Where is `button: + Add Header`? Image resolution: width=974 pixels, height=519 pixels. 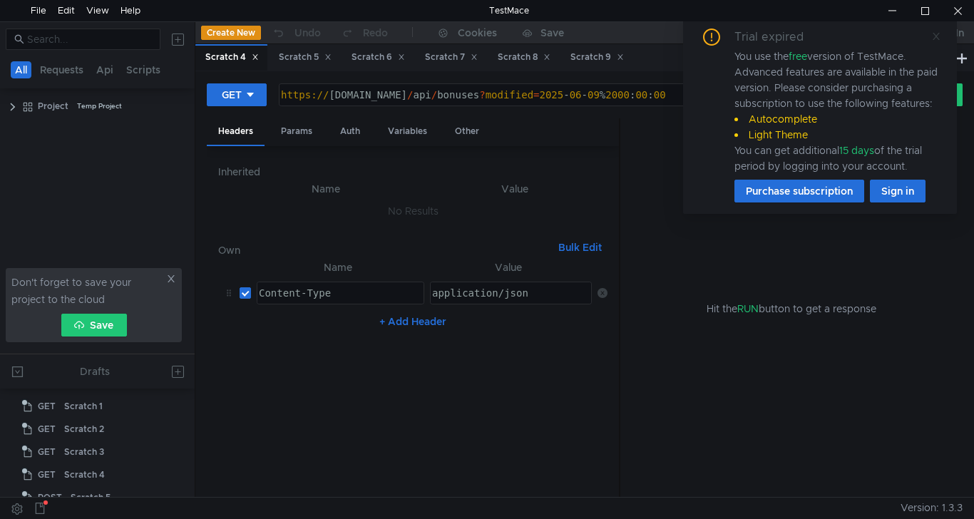
button: + Add Header is located at coordinates (413, 322).